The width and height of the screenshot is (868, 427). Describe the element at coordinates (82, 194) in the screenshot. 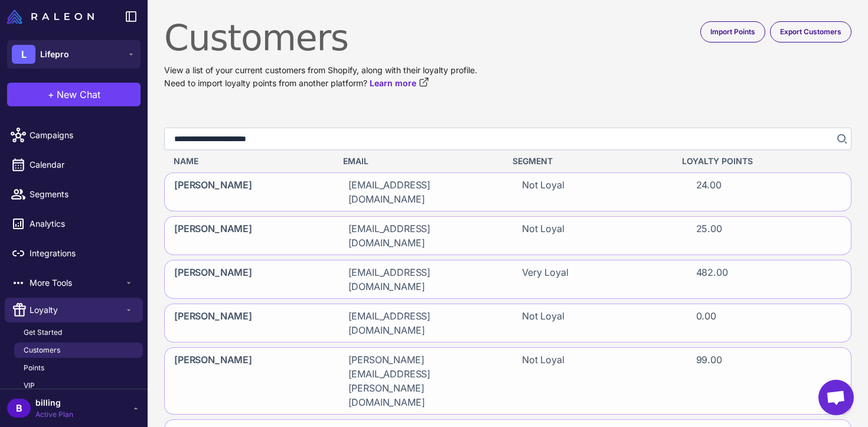

I see `span: Segments` at that location.